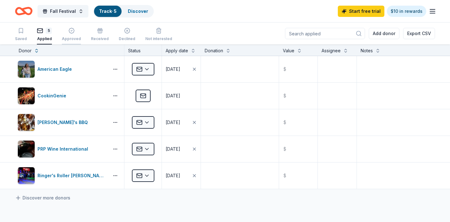 This screenshot has width=450, height=222. Describe the element at coordinates (419, 33) in the screenshot. I see `button: Export CSV` at that location.